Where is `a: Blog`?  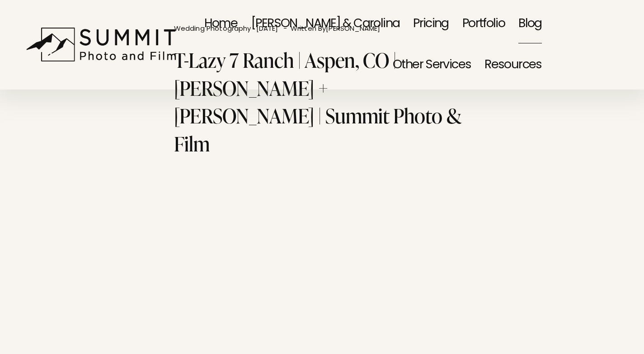 a: Blog is located at coordinates (530, 24).